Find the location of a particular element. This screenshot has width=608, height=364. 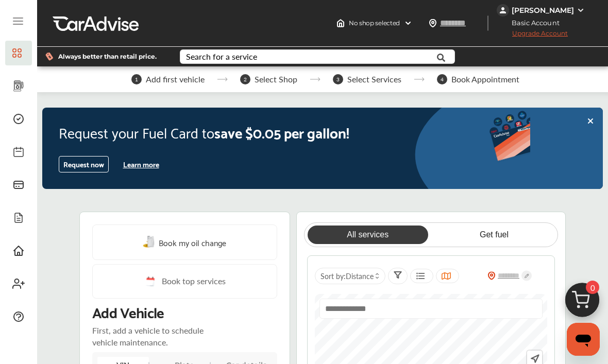

span: Book top services is located at coordinates (194, 281).